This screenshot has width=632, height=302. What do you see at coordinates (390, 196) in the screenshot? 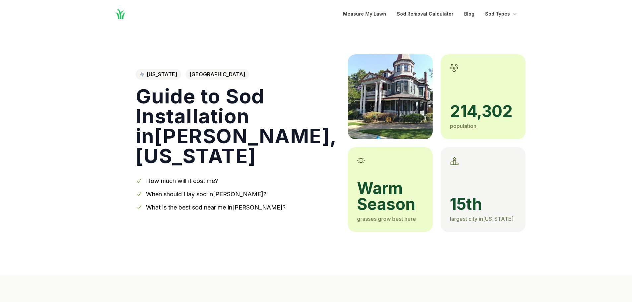
I see `span: warm season` at bounding box center [390, 196].